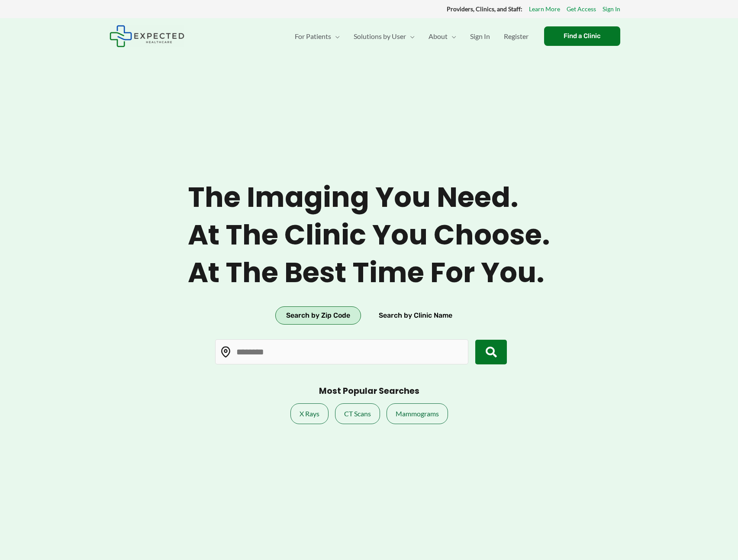 The width and height of the screenshot is (738, 560). Describe the element at coordinates (310, 414) in the screenshot. I see `a: X Rays` at that location.